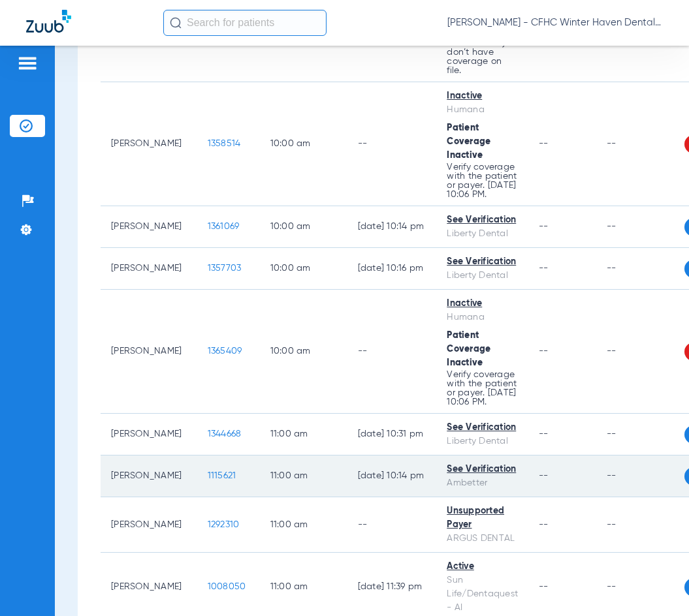 The width and height of the screenshot is (689, 616). I want to click on div: ARGUS DENTAL, so click(482, 539).